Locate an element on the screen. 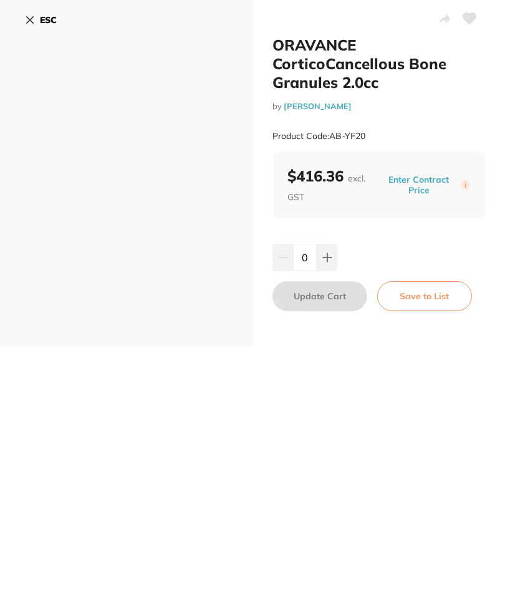 This screenshot has width=505, height=593. button: Save to List is located at coordinates (425, 297).